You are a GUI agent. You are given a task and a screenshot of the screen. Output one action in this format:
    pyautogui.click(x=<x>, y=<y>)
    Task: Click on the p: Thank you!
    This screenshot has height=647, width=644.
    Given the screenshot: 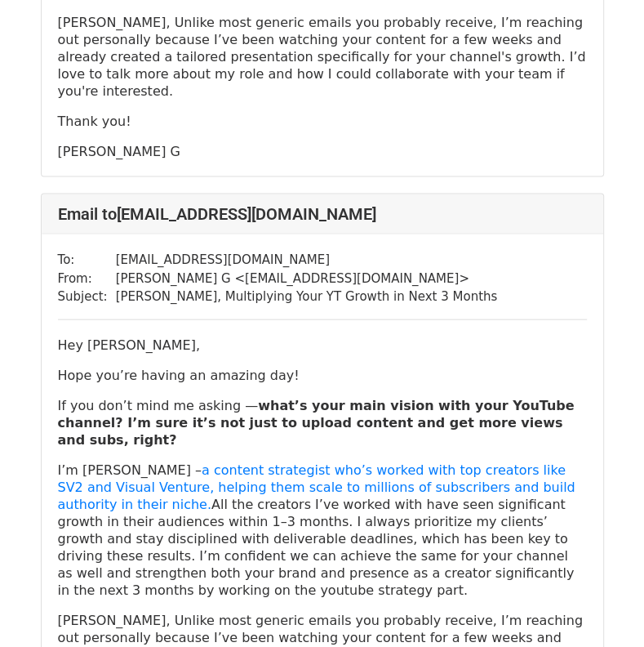 What is the action you would take?
    pyautogui.click(x=322, y=121)
    